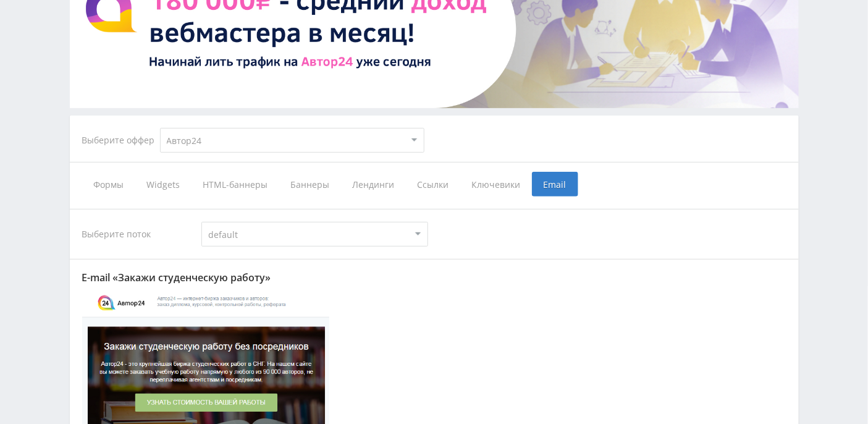 Image resolution: width=868 pixels, height=424 pixels. What do you see at coordinates (108, 184) in the screenshot?
I see `span: Формы` at bounding box center [108, 184].